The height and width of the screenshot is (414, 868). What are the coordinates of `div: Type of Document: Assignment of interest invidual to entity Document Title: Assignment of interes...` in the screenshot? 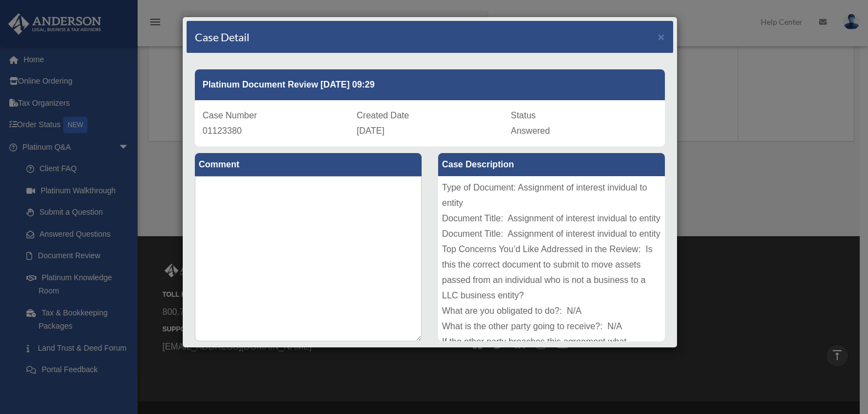 It's located at (552, 259).